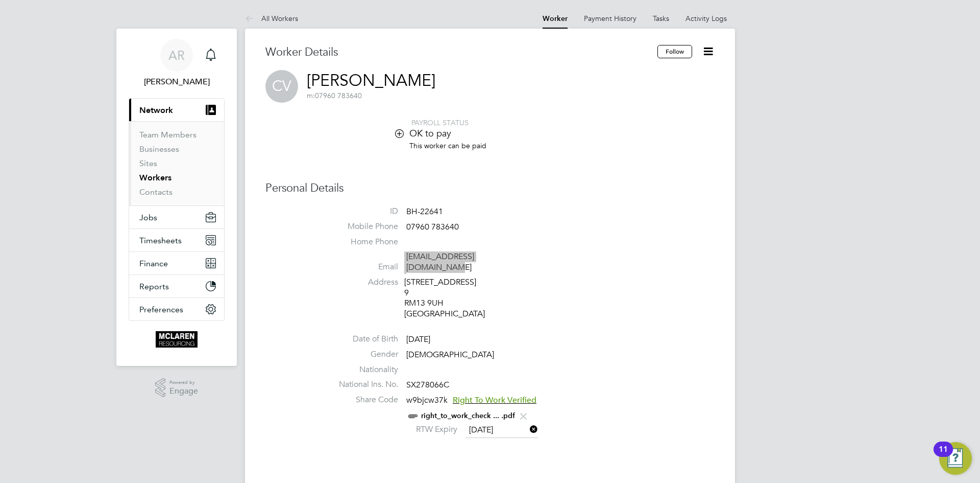  What do you see at coordinates (177, 217) in the screenshot?
I see `button: Jobs` at bounding box center [177, 217].